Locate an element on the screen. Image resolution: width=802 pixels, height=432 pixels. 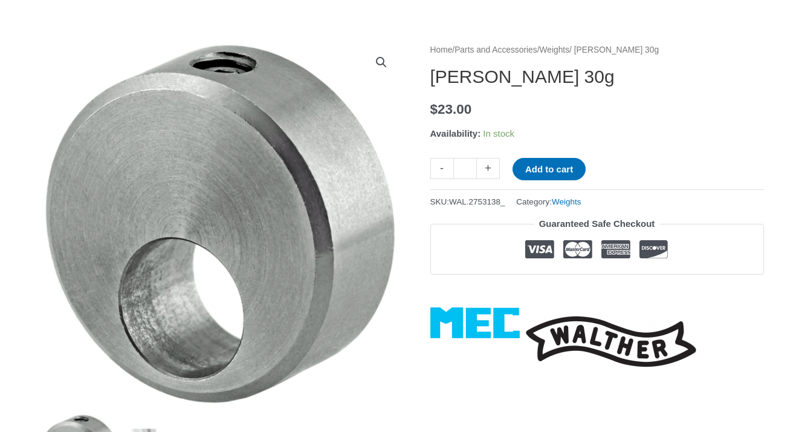
a: Walther is located at coordinates (611, 341).